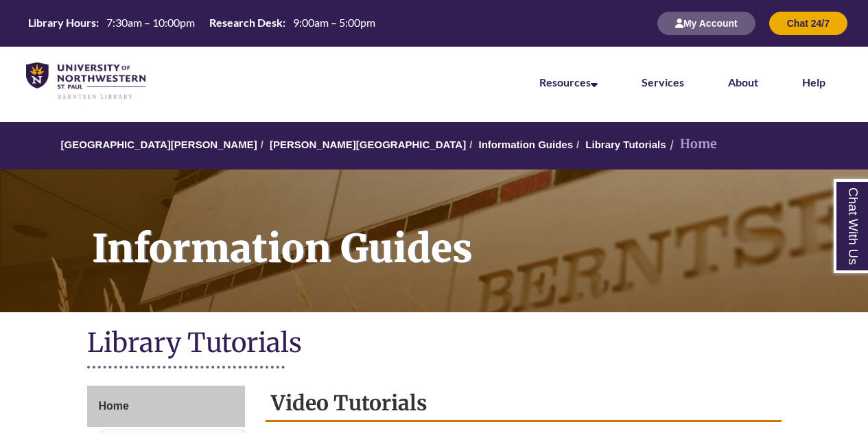 The image size is (868, 433). I want to click on span: Home, so click(114, 406).